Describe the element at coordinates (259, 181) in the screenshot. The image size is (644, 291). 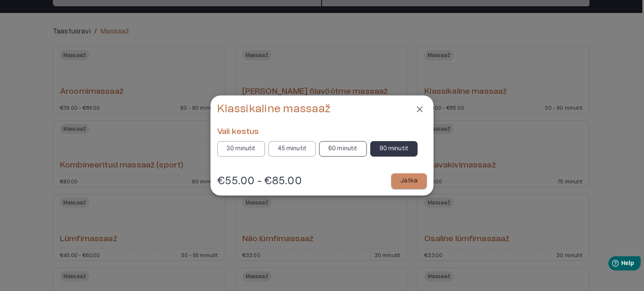
I see `h4: €55.00 - €85.00` at that location.